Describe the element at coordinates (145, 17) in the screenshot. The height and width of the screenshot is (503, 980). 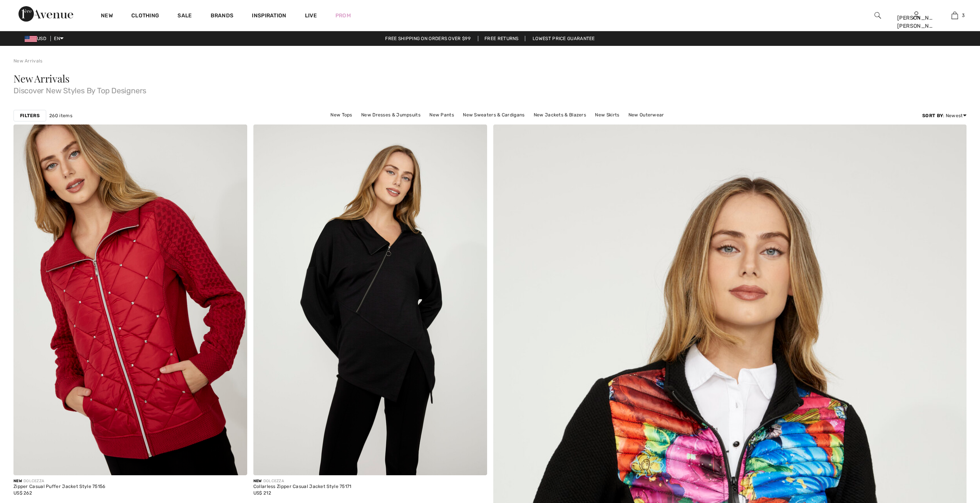
I see `a: Clothing` at that location.